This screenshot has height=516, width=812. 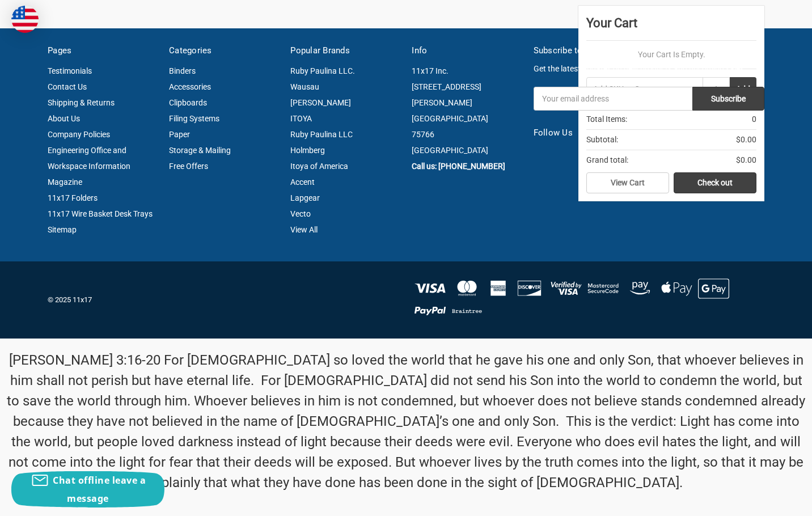 What do you see at coordinates (190, 87) in the screenshot?
I see `a: Accessories` at bounding box center [190, 87].